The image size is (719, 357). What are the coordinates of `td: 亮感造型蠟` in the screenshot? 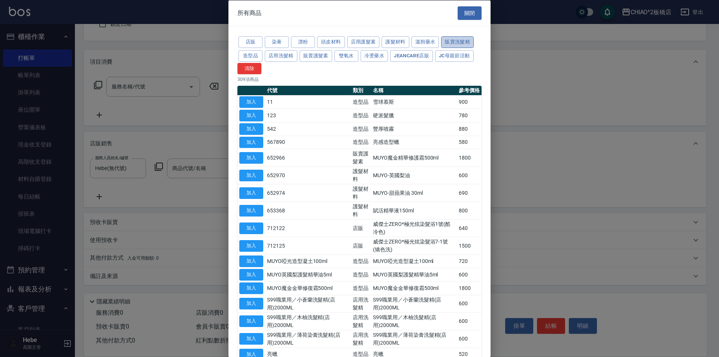 It's located at (414, 142).